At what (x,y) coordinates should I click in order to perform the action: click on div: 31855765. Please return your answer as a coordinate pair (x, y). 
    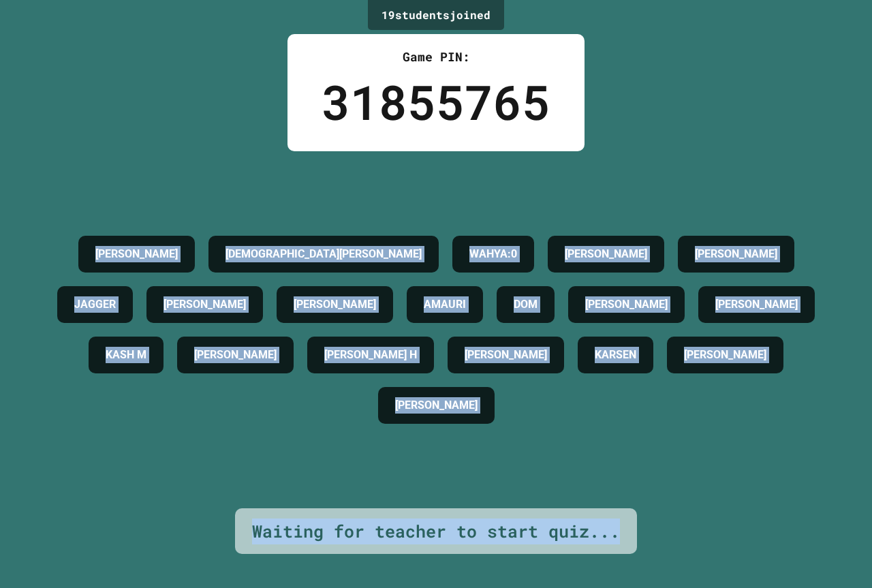
    Looking at the image, I should click on (436, 102).